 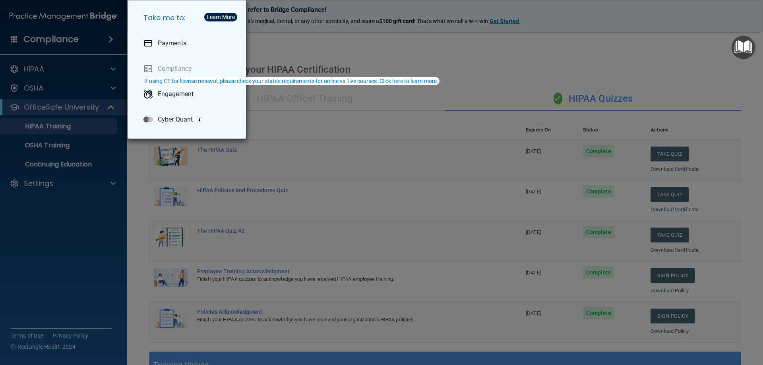 What do you see at coordinates (188, 94) in the screenshot?
I see `a: Engagement` at bounding box center [188, 94].